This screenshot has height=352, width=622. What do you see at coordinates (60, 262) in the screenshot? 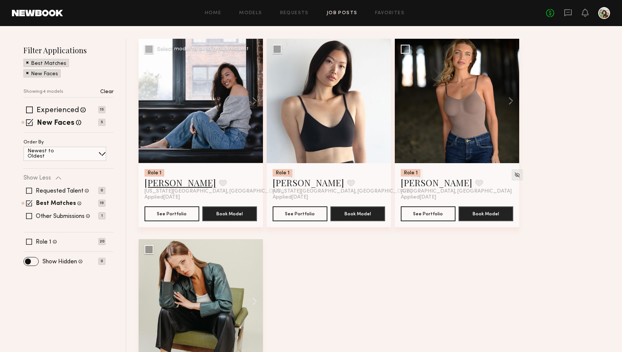
I see `label: Show Hidden` at bounding box center [60, 262].